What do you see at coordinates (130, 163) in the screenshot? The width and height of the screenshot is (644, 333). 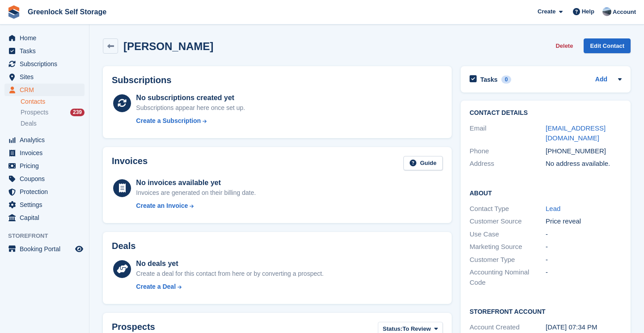 I see `h2: Invoices` at bounding box center [130, 163].